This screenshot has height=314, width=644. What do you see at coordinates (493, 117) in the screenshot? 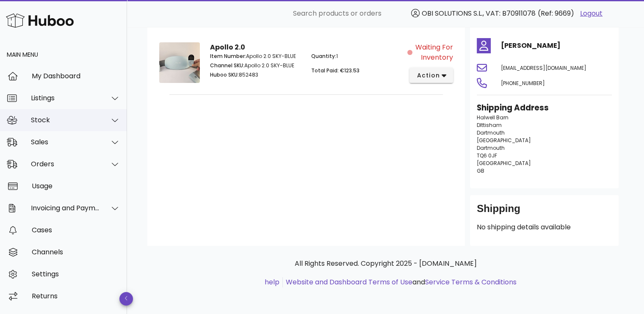
I see `span: Halwell Barn` at bounding box center [493, 117].